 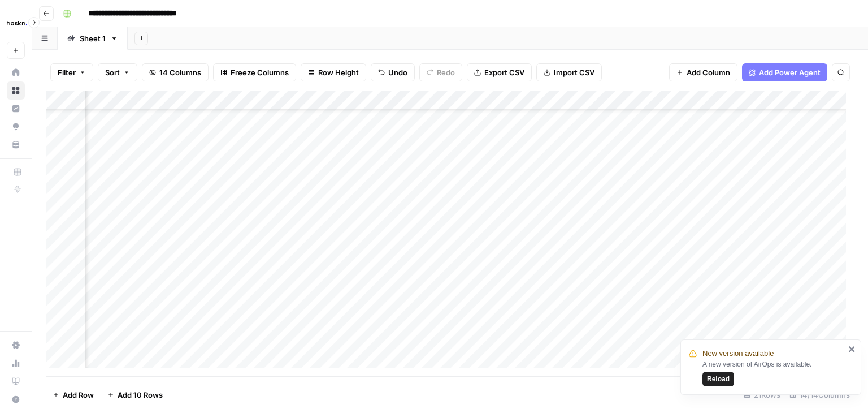 What do you see at coordinates (16, 145) in the screenshot?
I see `a: Your Data` at bounding box center [16, 145].